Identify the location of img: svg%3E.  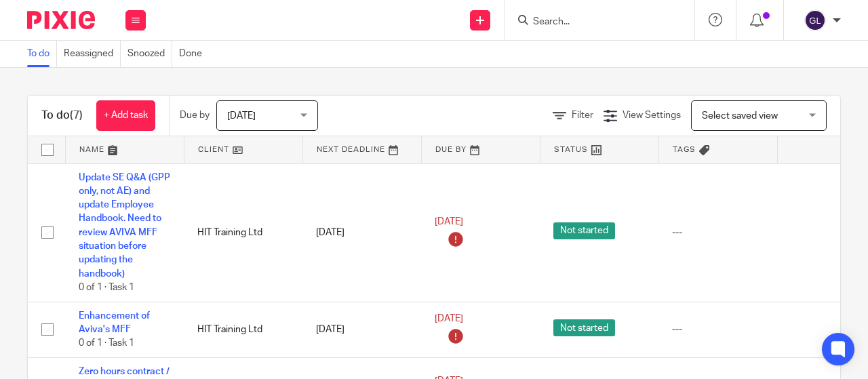
(815, 20).